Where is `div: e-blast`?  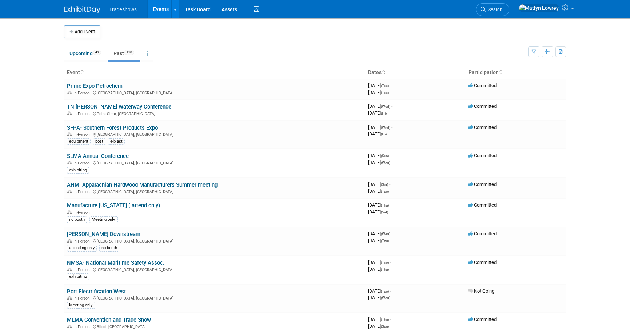
div: e-blast is located at coordinates (116, 142).